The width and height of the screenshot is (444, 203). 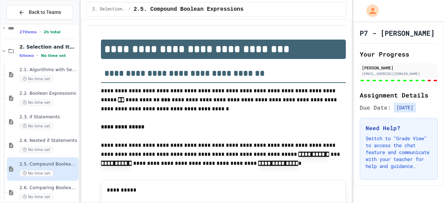 What do you see at coordinates (48, 70) in the screenshot?
I see `span: 2.1. Algorithms with Selection and Repetition` at bounding box center [48, 70].